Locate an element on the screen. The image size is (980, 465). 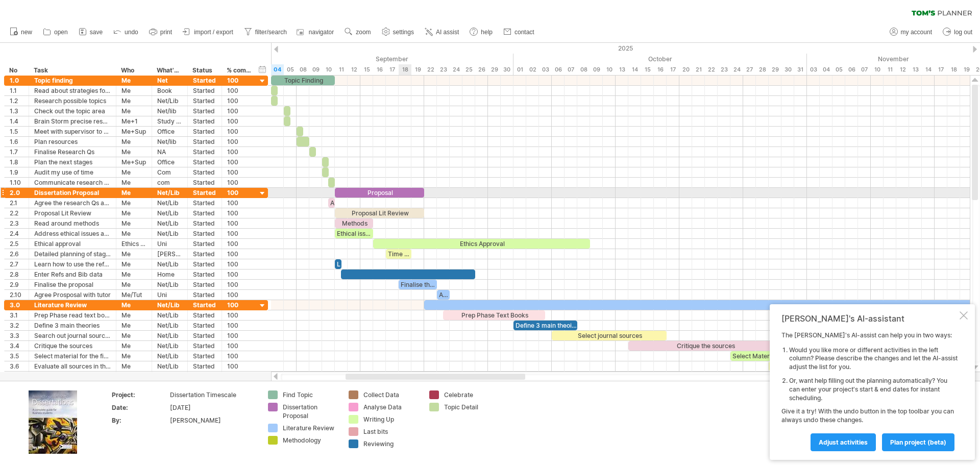
span: new is located at coordinates (26, 32).